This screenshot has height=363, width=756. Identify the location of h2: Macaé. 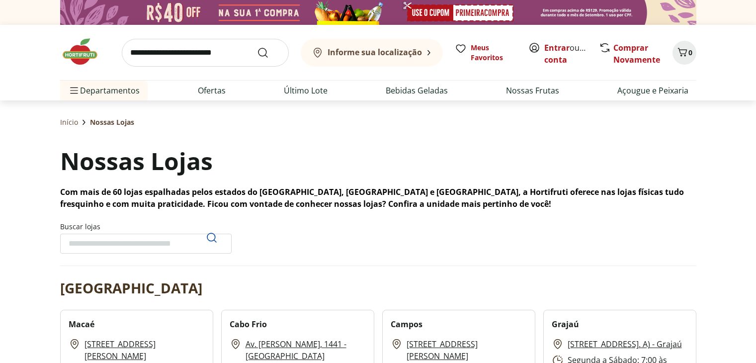
(82, 324).